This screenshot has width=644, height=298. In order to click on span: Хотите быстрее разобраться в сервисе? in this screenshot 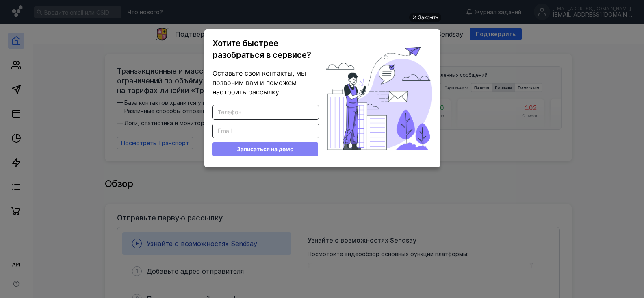, I will do `click(262, 49)`.